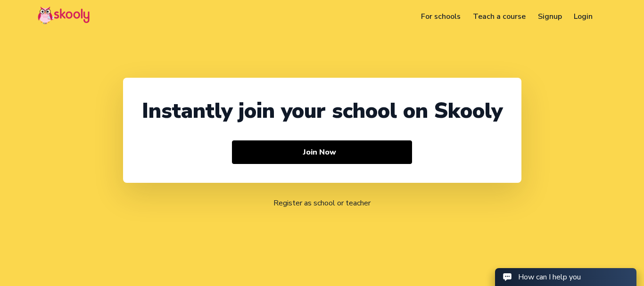  What do you see at coordinates (322, 111) in the screenshot?
I see `div: Instantly join your school on Skooly` at bounding box center [322, 111].